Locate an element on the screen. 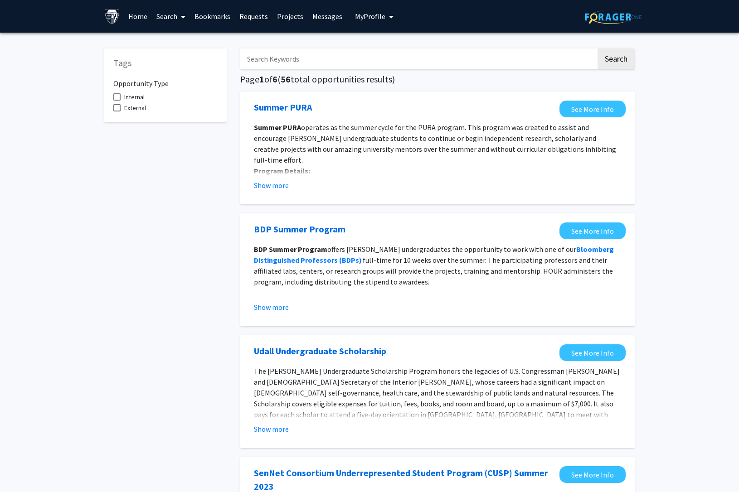 This screenshot has height=492, width=739. span: 56 is located at coordinates (286, 79).